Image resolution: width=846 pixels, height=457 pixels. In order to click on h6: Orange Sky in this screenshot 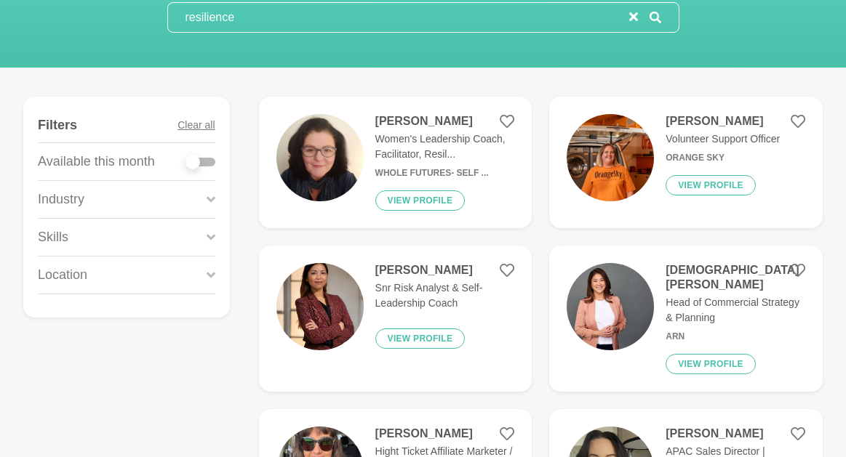, I will do `click(722, 158)`.